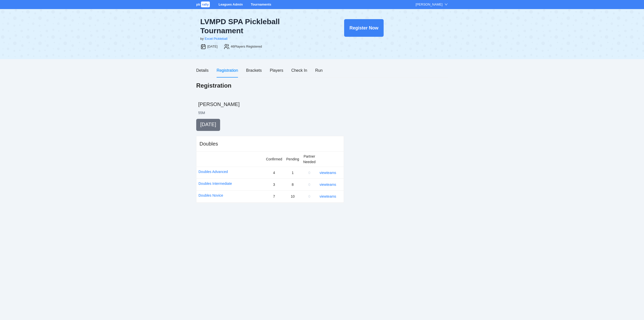 Image resolution: width=644 pixels, height=320 pixels. Describe the element at coordinates (202, 70) in the screenshot. I see `div: Details` at that location.